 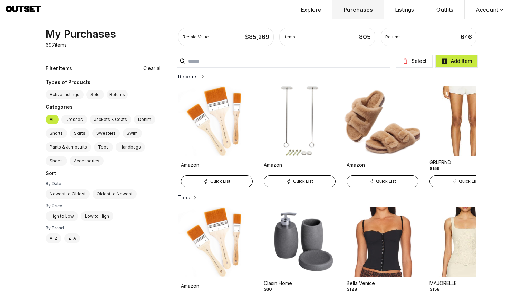 I want to click on div: By Date, so click(x=104, y=184).